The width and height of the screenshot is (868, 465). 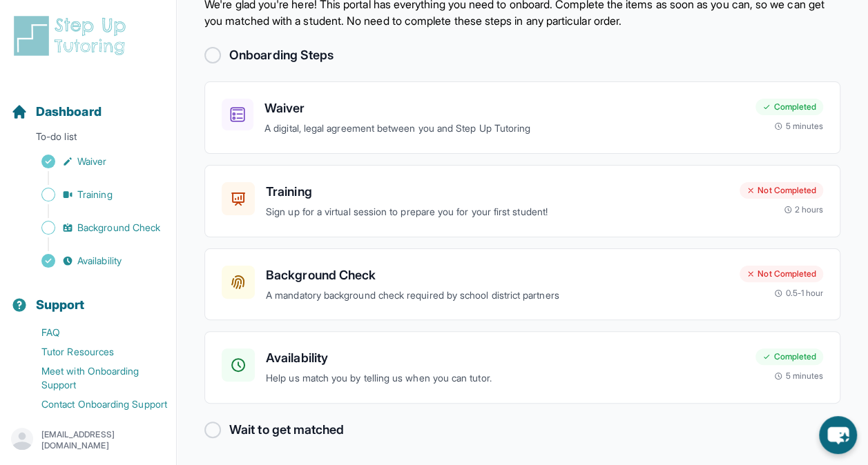 What do you see at coordinates (72, 36) in the screenshot?
I see `img: logo` at bounding box center [72, 36].